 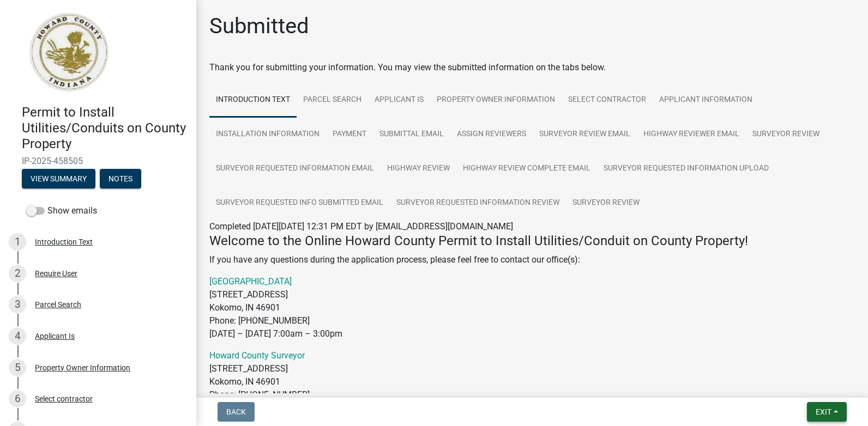 I want to click on p: If you have any questions during the application process, please feel free to contact our office(s):, so click(x=532, y=260).